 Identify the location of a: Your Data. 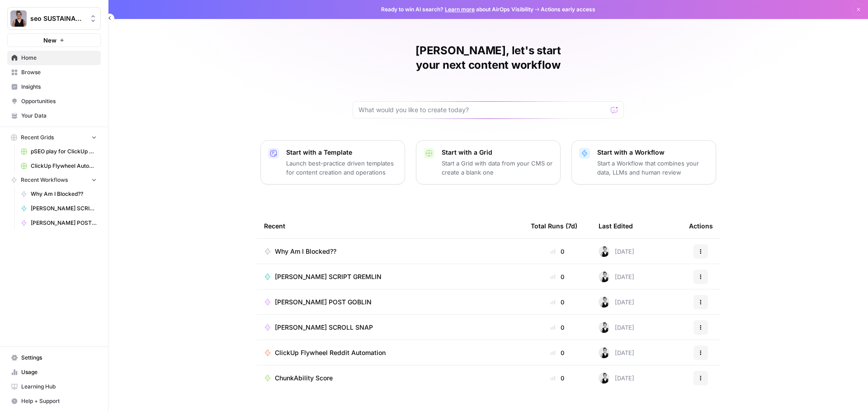
(54, 116).